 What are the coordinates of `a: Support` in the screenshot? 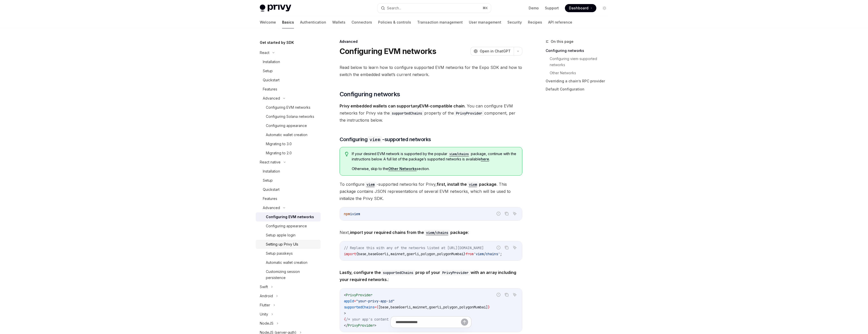 It's located at (552, 8).